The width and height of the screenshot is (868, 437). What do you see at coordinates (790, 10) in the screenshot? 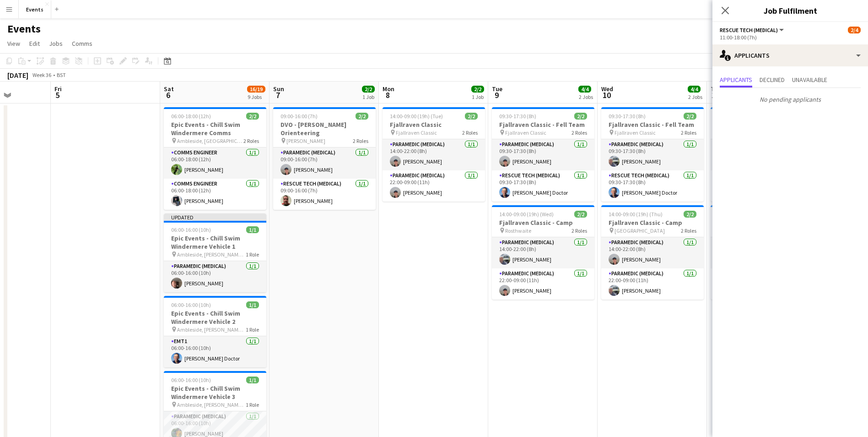
I see `h3: Job Fulfilment` at bounding box center [790, 10].